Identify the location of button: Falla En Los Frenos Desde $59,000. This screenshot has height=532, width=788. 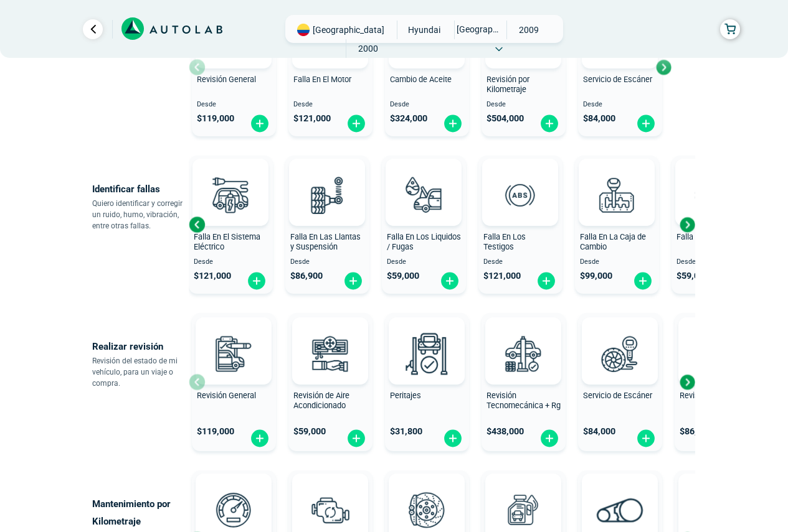
(713, 225).